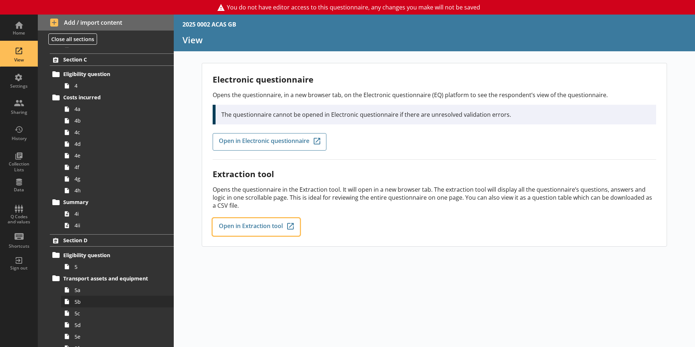 This screenshot has height=347, width=695. What do you see at coordinates (19, 268) in the screenshot?
I see `div: Sign out` at bounding box center [19, 268].